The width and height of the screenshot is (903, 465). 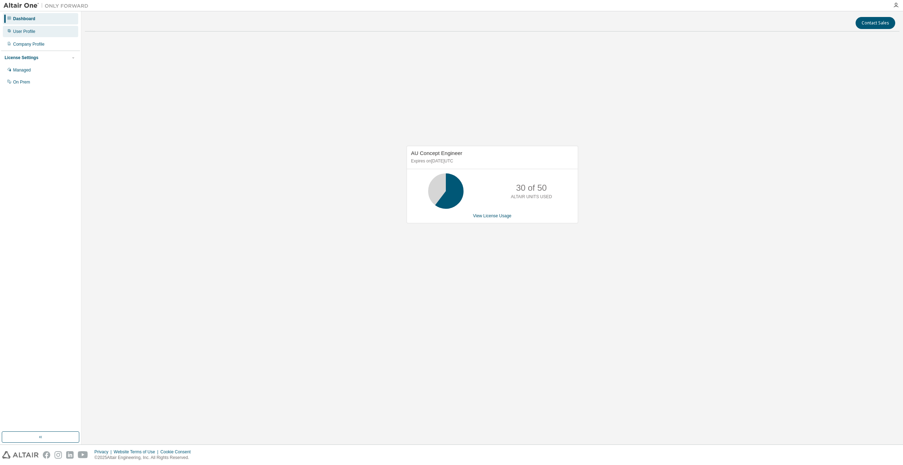 I want to click on p: ALTAIR UNITS USED, so click(x=532, y=197).